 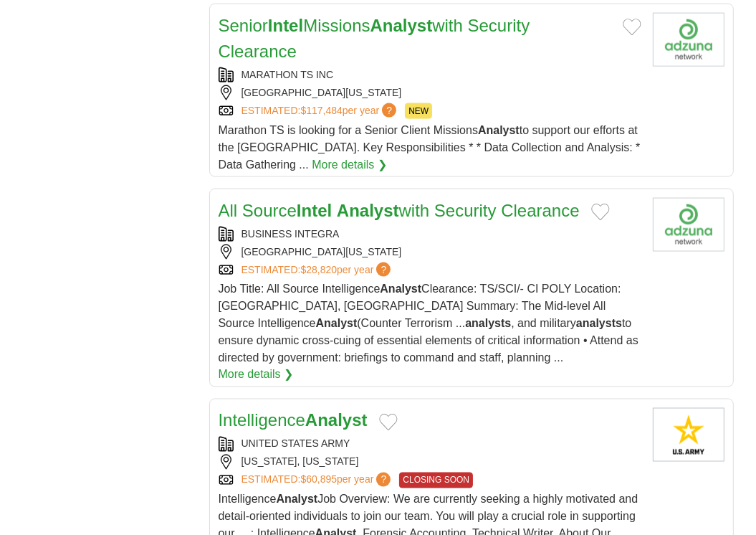 What do you see at coordinates (419, 111) in the screenshot?
I see `span: NEW` at bounding box center [419, 111].